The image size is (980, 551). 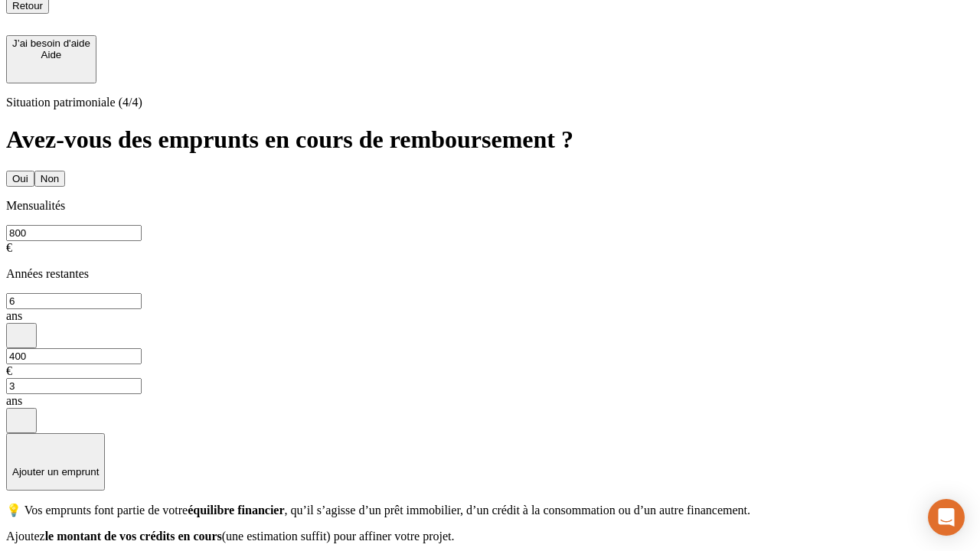 What do you see at coordinates (96, 510) in the screenshot?
I see `span: 💡 Vos emprunts font partie de votre` at bounding box center [96, 510].